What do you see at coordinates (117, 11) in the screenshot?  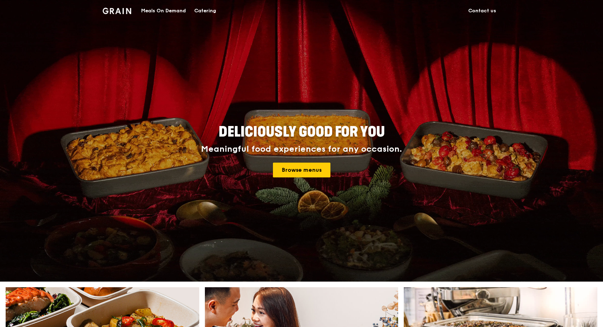 I see `img: Grain` at bounding box center [117, 11].